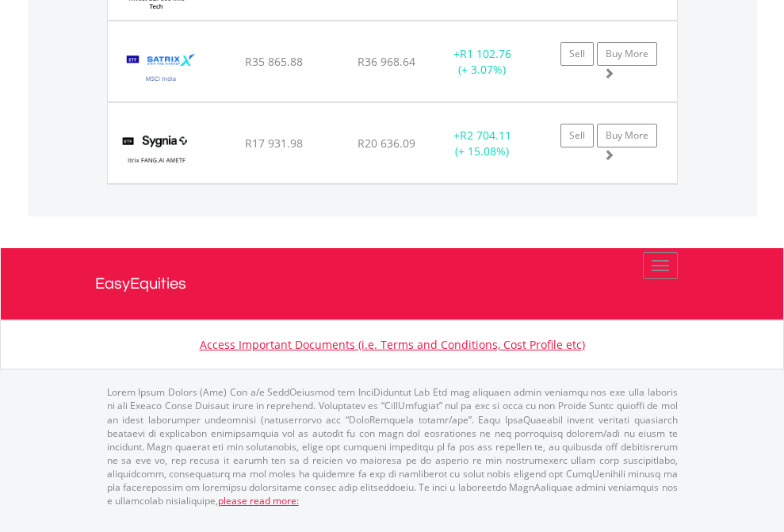 Image resolution: width=784 pixels, height=532 pixels. Describe the element at coordinates (392, 284) in the screenshot. I see `div: EasyEquities` at that location.